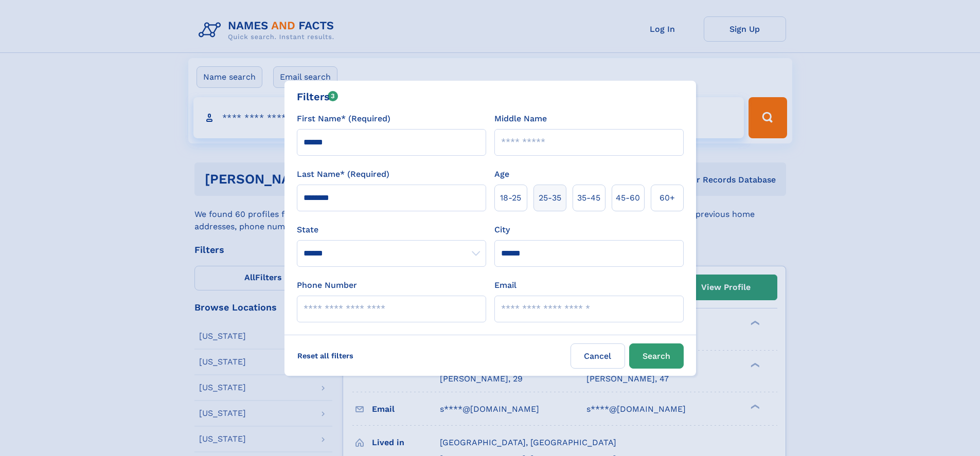 Image resolution: width=980 pixels, height=456 pixels. What do you see at coordinates (502, 174) in the screenshot?
I see `label: Age` at bounding box center [502, 174].